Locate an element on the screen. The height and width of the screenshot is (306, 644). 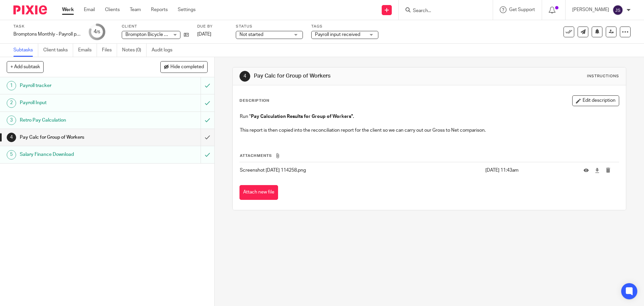
a: Settings is located at coordinates (186, 10).